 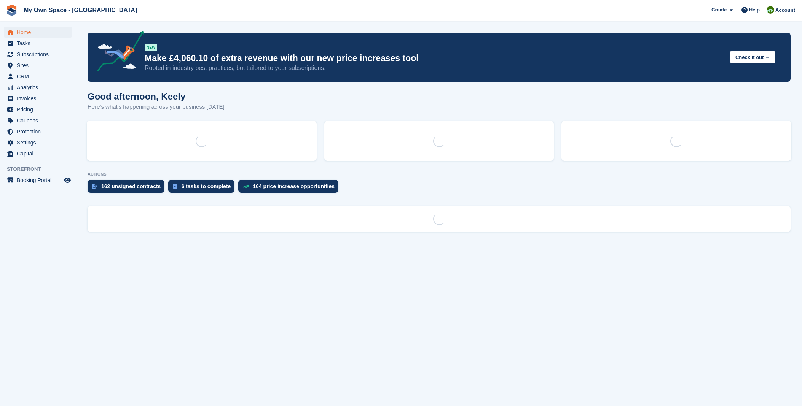 I want to click on img: contract_signature_icon-13c848040528278c33f63329250d36e43548de30e8caae1d1a13099fd9432cc5.svg, so click(x=95, y=186).